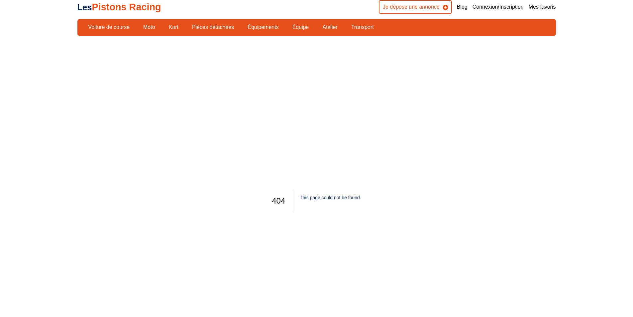 Image resolution: width=633 pixels, height=317 pixels. I want to click on a: Pièces détachées, so click(213, 27).